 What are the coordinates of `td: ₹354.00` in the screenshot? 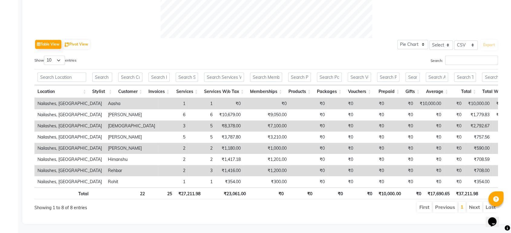 It's located at (229, 182).